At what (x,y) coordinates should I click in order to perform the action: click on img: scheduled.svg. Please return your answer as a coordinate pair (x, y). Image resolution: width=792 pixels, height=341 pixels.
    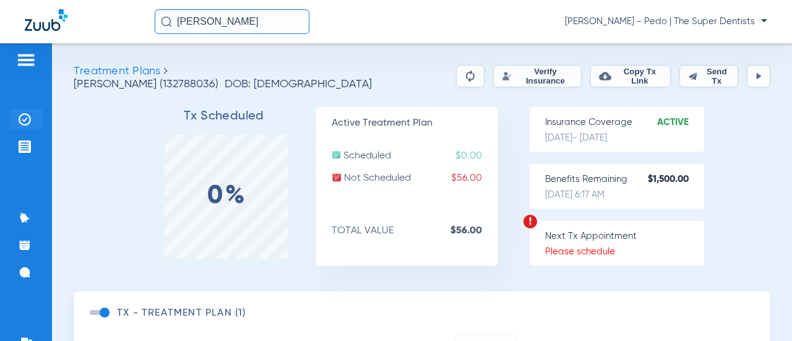
    Looking at the image, I should click on (336, 155).